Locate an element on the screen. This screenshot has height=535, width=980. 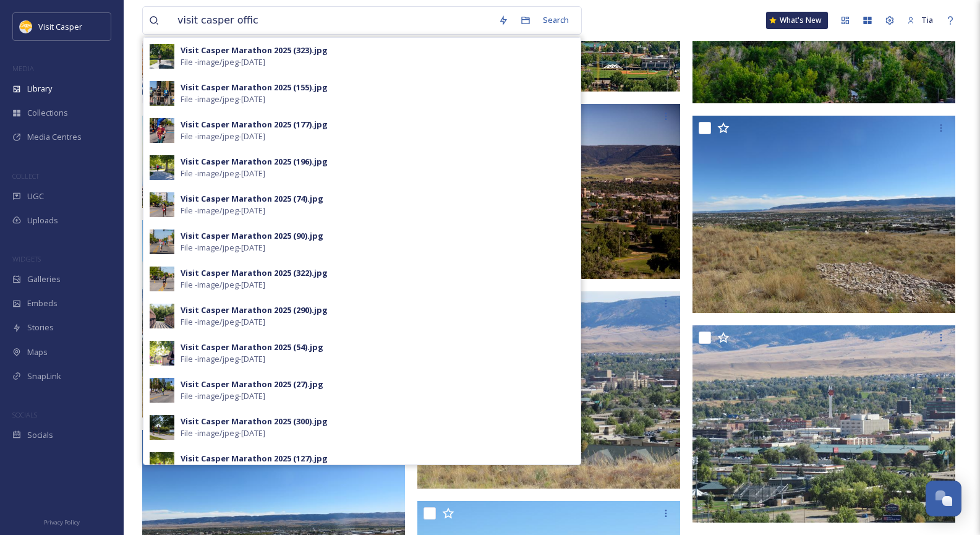
img: City and Skyline Views 7.jpg is located at coordinates (273, 319).